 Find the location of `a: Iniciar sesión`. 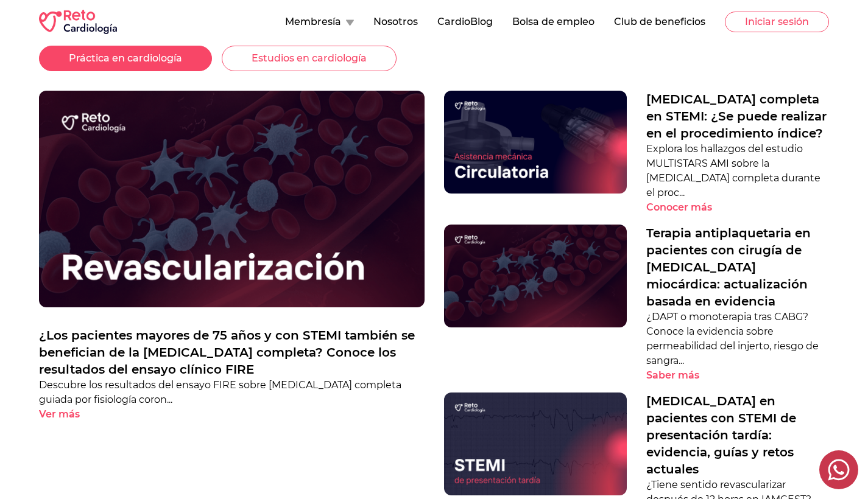

a: Iniciar sesión is located at coordinates (776, 22).